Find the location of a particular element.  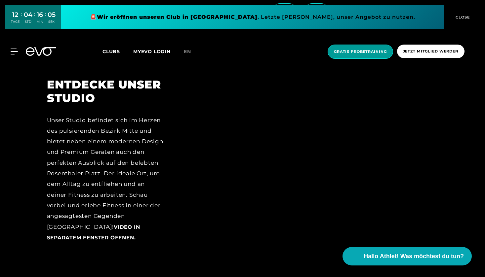

span: CLOSE is located at coordinates (461, 17).